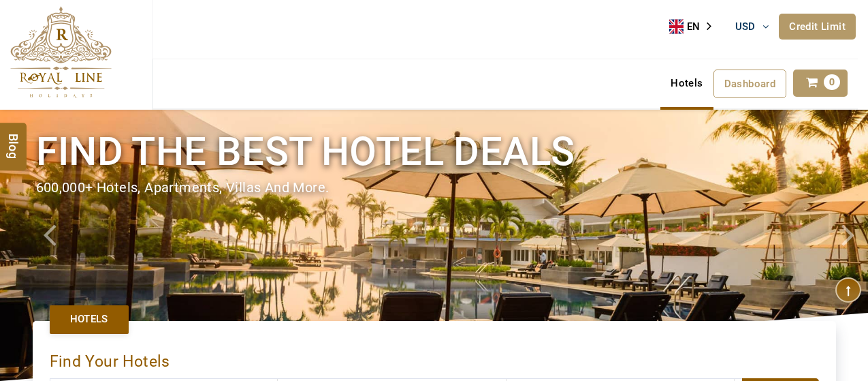 Image resolution: width=868 pixels, height=381 pixels. What do you see at coordinates (434, 187) in the screenshot?
I see `div: 600,000+ hotels, apartments, villas and more.` at bounding box center [434, 187].